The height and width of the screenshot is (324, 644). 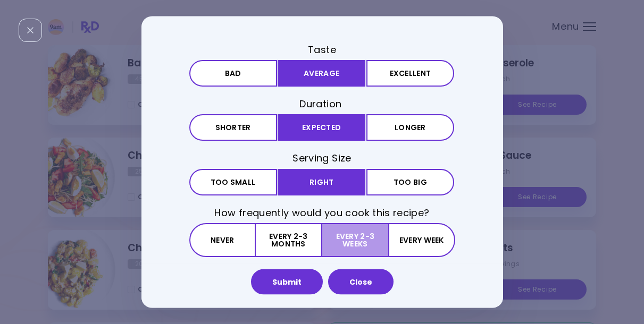 What do you see at coordinates (321, 182) in the screenshot?
I see `button: Right` at bounding box center [321, 182].